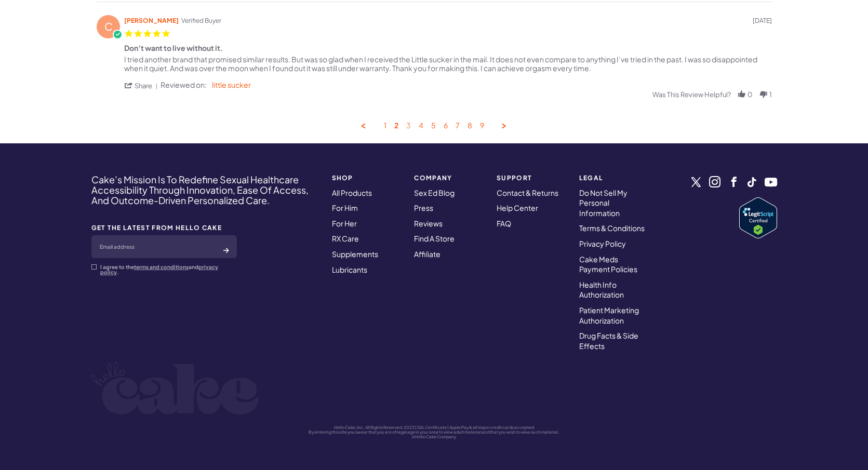 The width and height of the screenshot is (868, 470). Describe the element at coordinates (355, 254) in the screenshot. I see `a: Supplements` at that location.